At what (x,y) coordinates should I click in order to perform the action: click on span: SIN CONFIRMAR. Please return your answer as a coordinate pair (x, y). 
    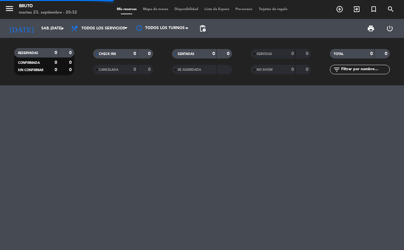
    Looking at the image, I should click on (31, 70).